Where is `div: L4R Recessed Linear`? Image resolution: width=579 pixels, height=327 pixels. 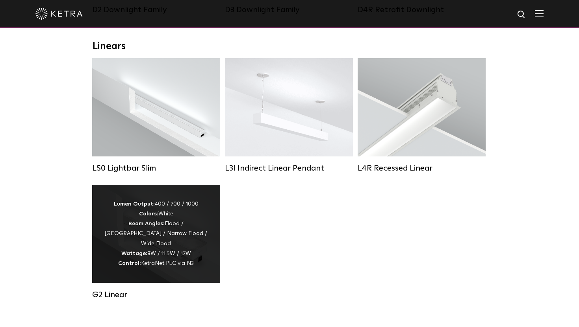 div: L4R Recessed Linear is located at coordinates (421, 168).